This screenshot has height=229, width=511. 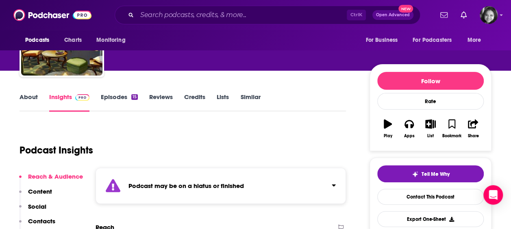 I want to click on button: Content, so click(x=35, y=195).